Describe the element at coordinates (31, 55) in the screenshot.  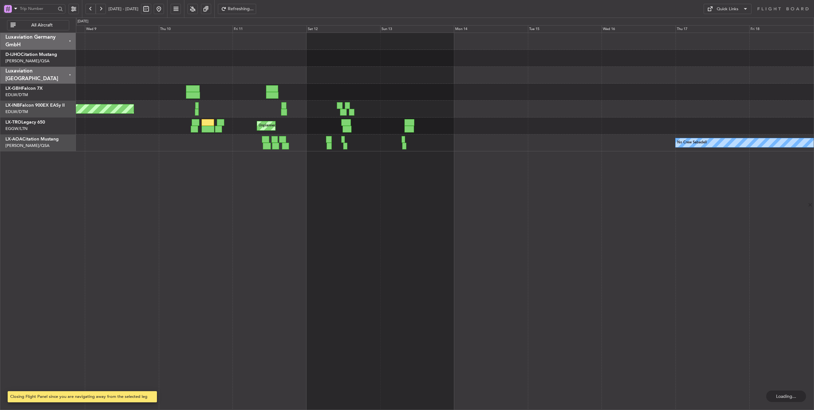
I see `a: D-IJHOCitation Mustang` at that location.